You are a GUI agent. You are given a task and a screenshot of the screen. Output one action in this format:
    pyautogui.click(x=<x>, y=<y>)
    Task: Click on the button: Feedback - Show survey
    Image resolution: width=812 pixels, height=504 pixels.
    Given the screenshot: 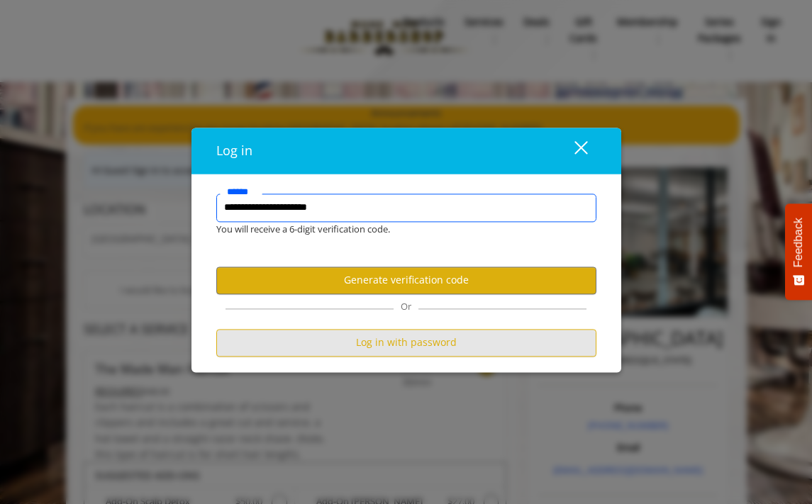 What is the action you would take?
    pyautogui.click(x=799, y=252)
    